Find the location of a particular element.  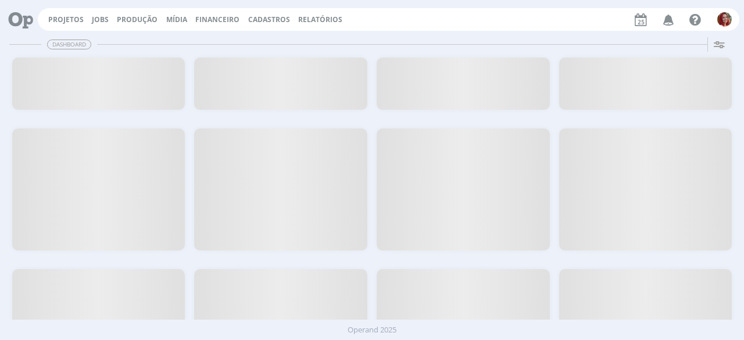

span: Cadastros is located at coordinates (269, 19).